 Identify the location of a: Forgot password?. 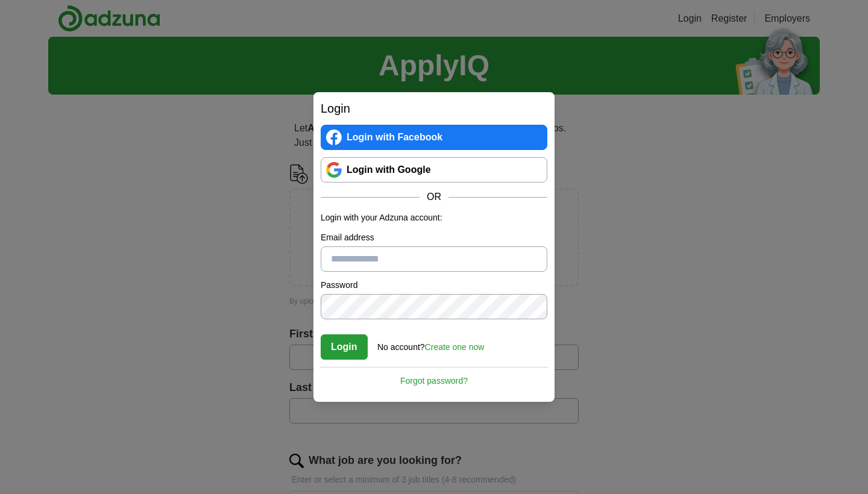
(434, 377).